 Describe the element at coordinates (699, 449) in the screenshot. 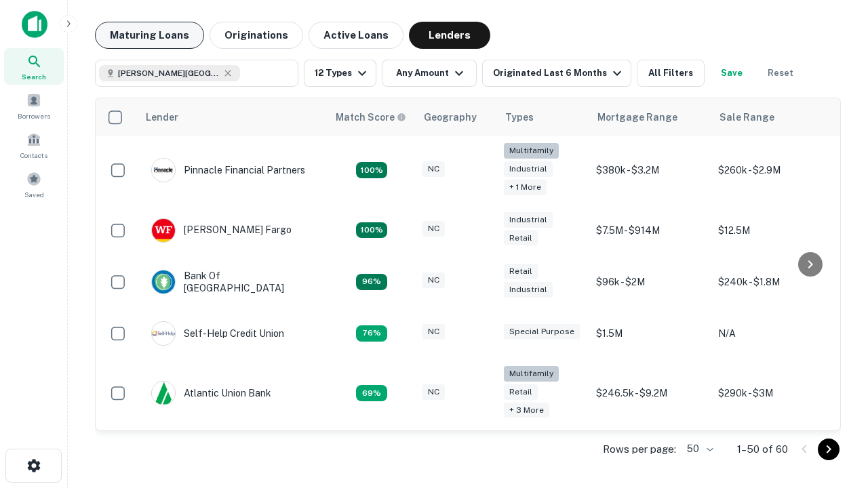

I see `div: 50` at that location.